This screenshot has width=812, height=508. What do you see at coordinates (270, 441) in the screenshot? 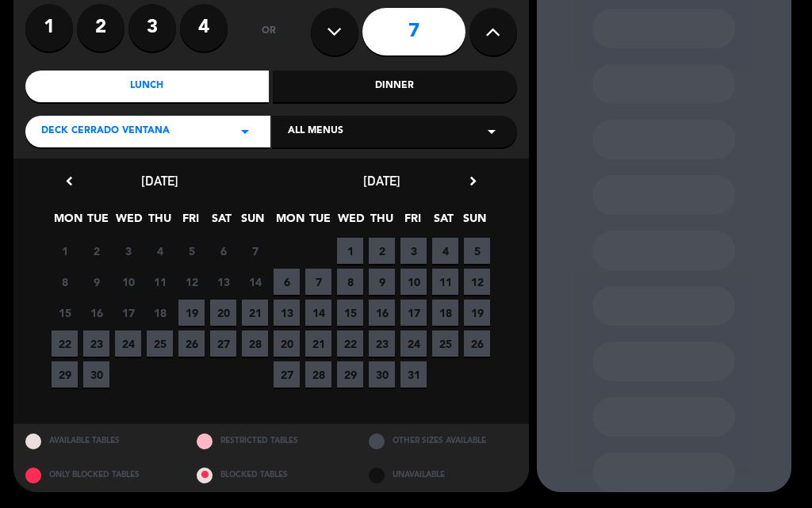
I see `div: RESTRICTED TABLES` at bounding box center [270, 441].